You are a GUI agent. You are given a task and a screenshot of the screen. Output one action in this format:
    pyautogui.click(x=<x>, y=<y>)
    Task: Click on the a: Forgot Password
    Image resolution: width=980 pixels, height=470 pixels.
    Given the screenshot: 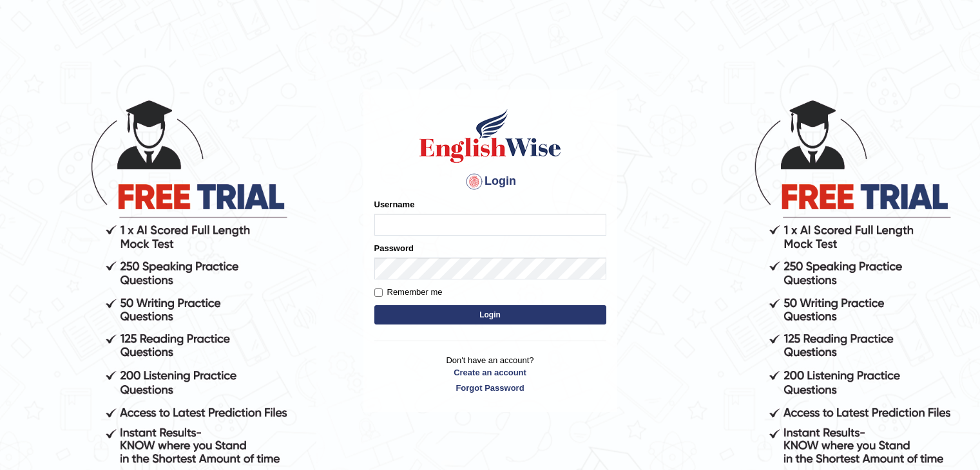 What is the action you would take?
    pyautogui.click(x=490, y=388)
    